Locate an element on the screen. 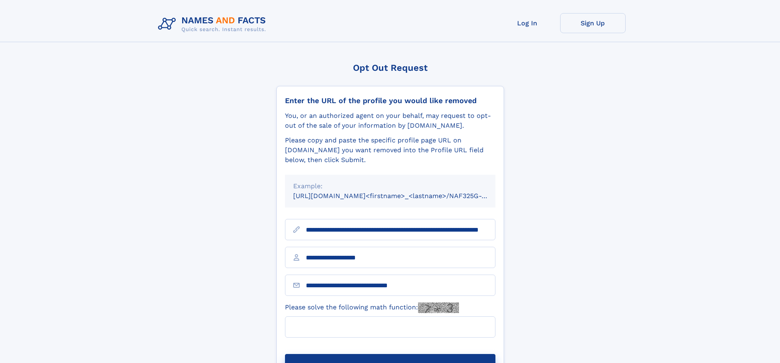 The width and height of the screenshot is (780, 363). div: Opt Out Request is located at coordinates (390, 68).